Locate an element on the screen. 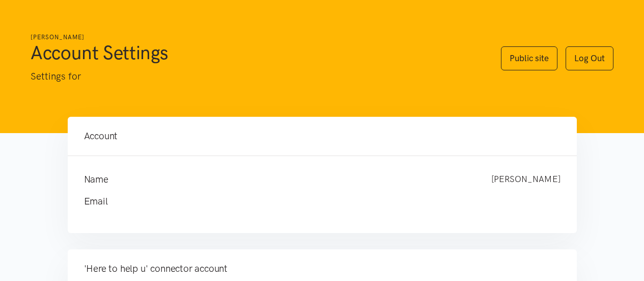  h4: Email is located at coordinates (312, 201).